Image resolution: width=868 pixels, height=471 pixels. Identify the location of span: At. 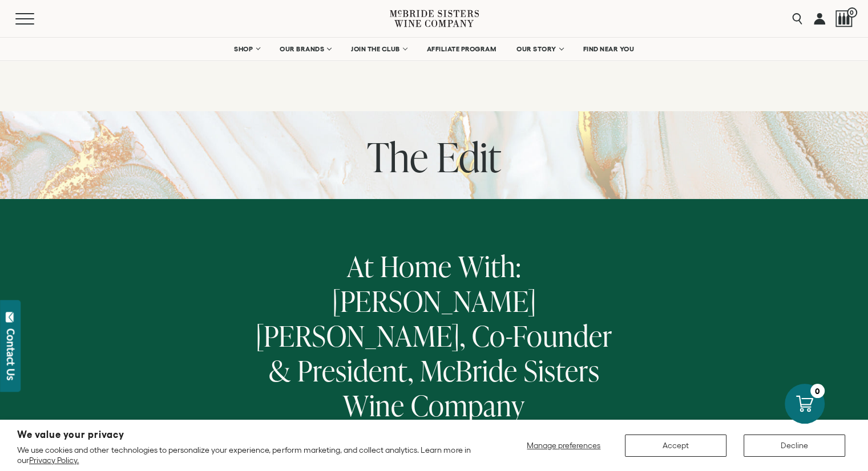
(360, 266).